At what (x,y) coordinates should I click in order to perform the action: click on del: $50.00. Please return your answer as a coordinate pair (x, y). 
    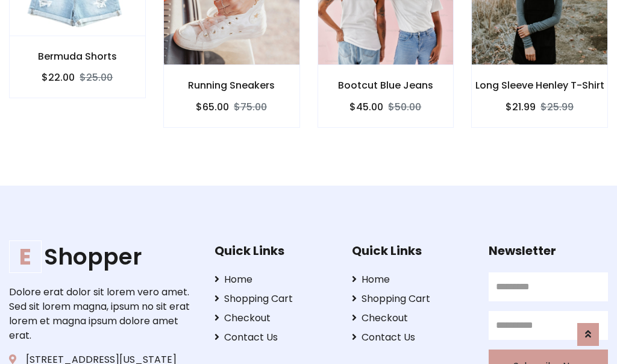
    Looking at the image, I should click on (405, 107).